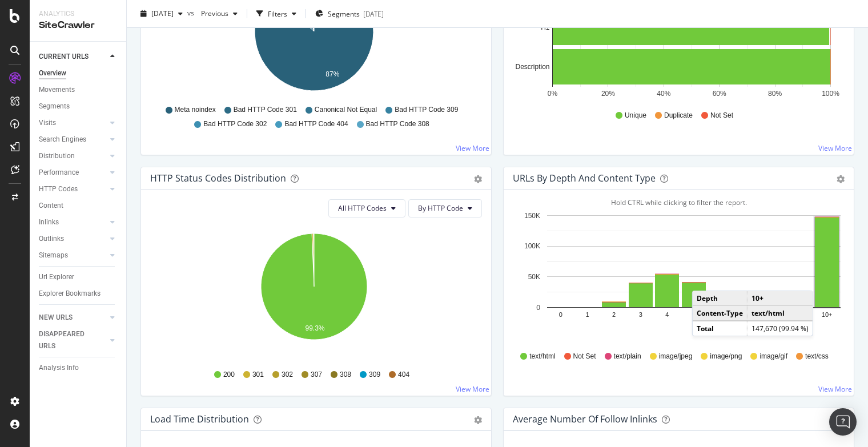 Image resolution: width=868 pixels, height=447 pixels. Describe the element at coordinates (72, 341) in the screenshot. I see `a: DISAPPEARED URLS` at that location.